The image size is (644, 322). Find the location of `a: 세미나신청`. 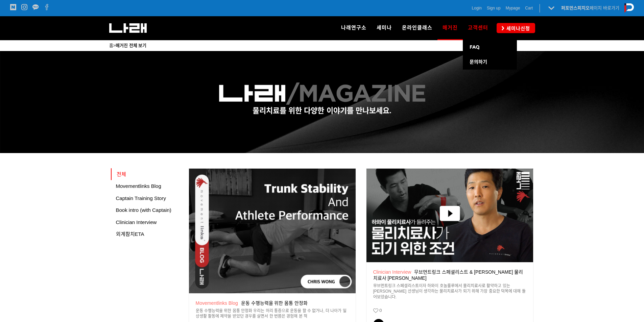

a: 세미나신청 is located at coordinates (516, 28).